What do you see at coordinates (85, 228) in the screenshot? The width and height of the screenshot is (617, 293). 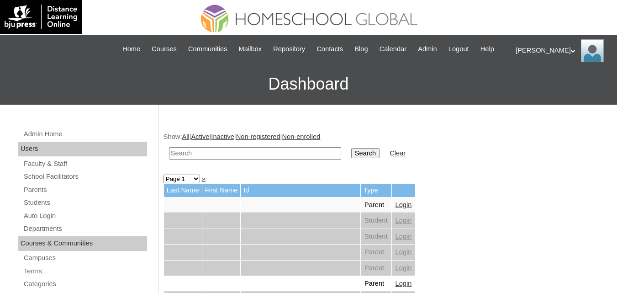 I see `a: Departments` at bounding box center [85, 228].